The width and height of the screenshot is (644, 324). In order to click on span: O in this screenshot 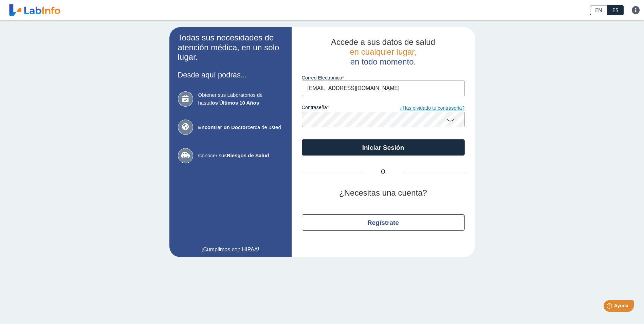, I will do `click(383, 172)`.